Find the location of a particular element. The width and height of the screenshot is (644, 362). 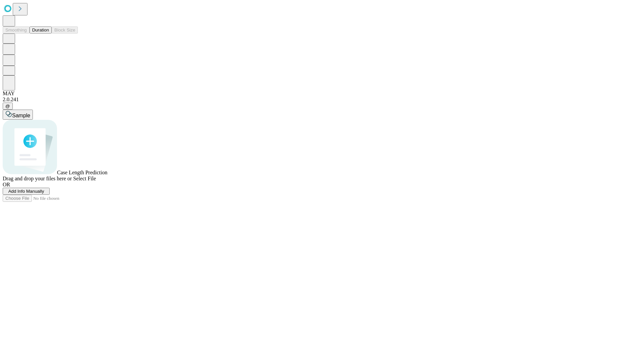

button: Smoothing is located at coordinates (16, 30).